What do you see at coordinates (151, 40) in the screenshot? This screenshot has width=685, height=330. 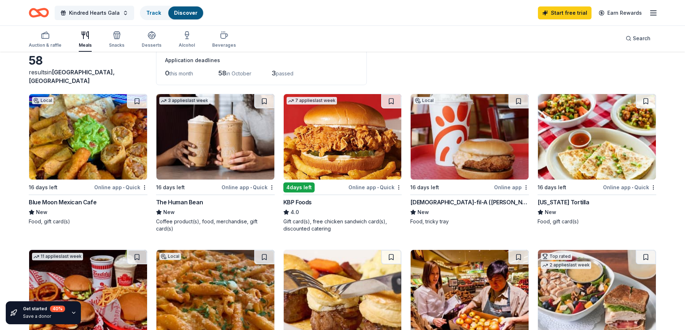 I see `button: Desserts` at bounding box center [151, 40].